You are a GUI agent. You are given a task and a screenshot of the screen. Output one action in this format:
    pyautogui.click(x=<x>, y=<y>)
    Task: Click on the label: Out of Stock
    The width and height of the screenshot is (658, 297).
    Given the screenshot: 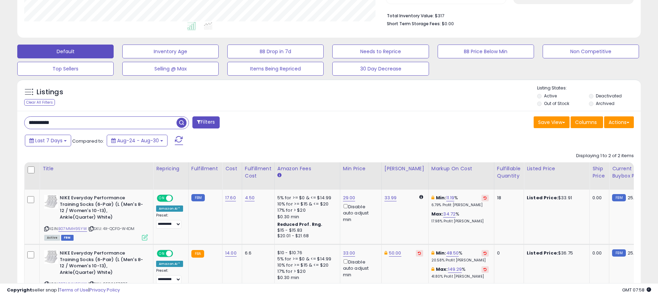 What is the action you would take?
    pyautogui.click(x=557, y=103)
    